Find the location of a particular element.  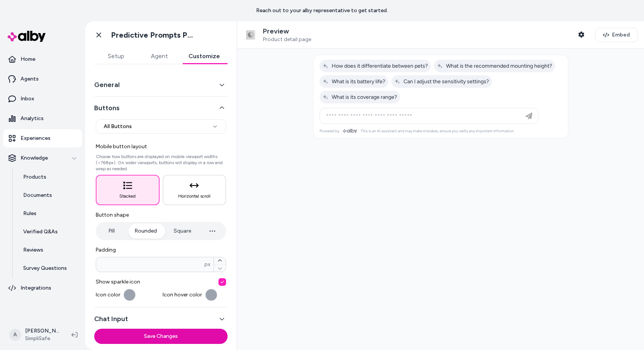

a: Integrations is located at coordinates (42, 288).